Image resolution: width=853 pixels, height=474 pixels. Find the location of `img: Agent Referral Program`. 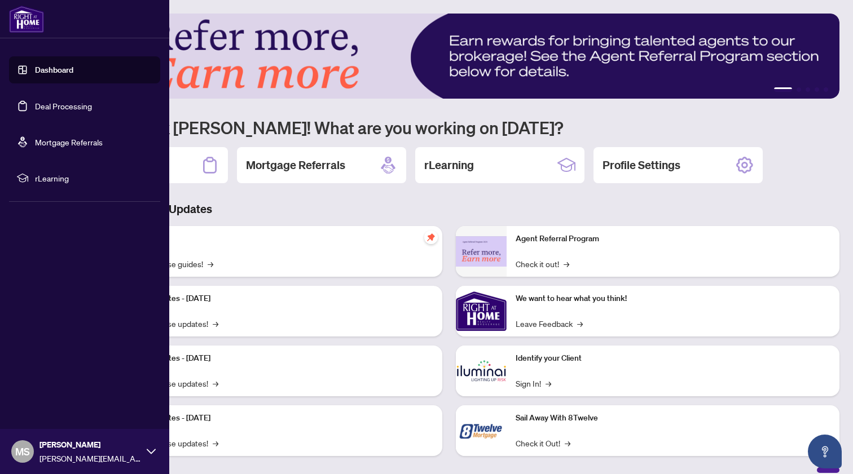

img: Agent Referral Program is located at coordinates (481, 252).